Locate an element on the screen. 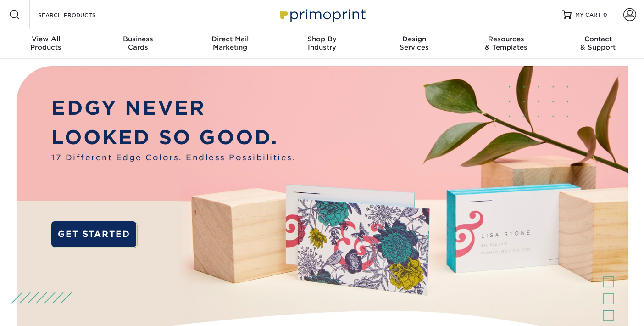 The image size is (644, 326). span: 0 is located at coordinates (605, 15).